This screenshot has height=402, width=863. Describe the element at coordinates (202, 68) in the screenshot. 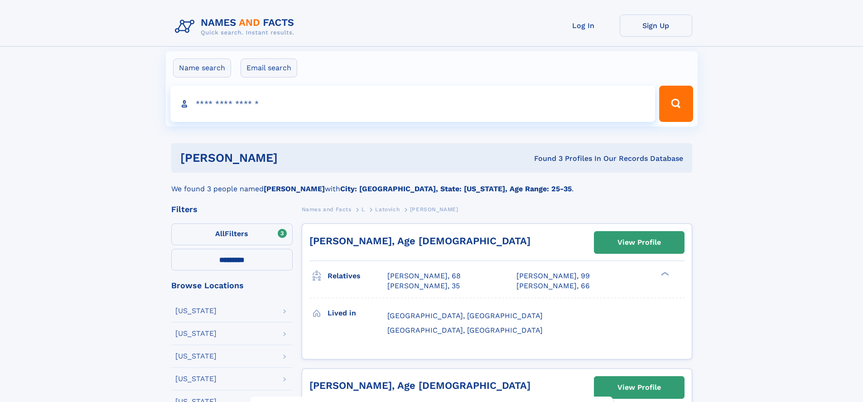

I see `label: Name search` at that location.